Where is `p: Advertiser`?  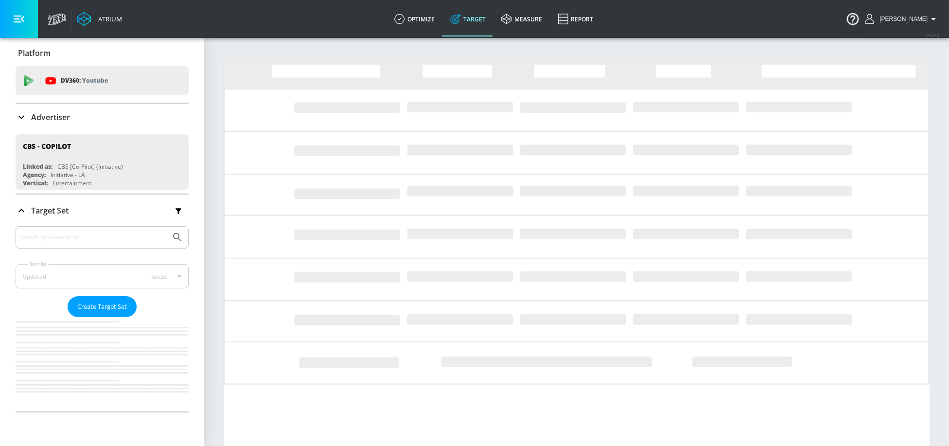 p: Advertiser is located at coordinates (51, 117).